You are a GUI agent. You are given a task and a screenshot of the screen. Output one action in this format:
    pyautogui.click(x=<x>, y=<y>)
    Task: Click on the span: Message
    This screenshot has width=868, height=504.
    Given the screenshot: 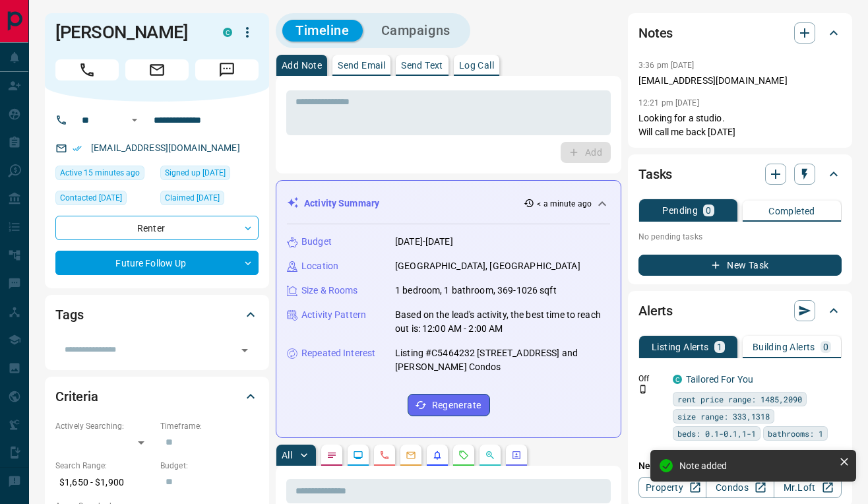 What is the action you would take?
    pyautogui.click(x=227, y=70)
    